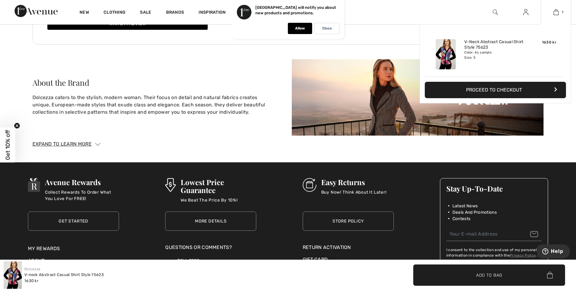  I want to click on span: Contests, so click(462, 218).